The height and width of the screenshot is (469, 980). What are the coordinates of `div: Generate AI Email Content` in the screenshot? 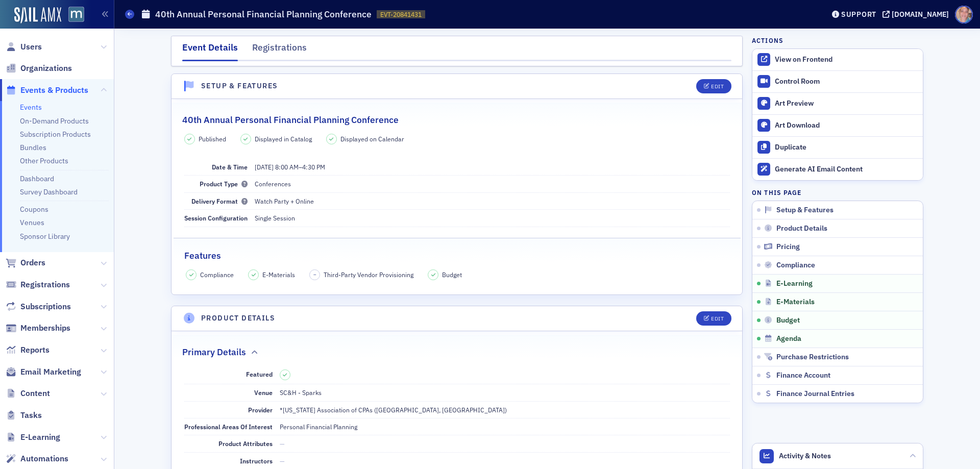 It's located at (846, 169).